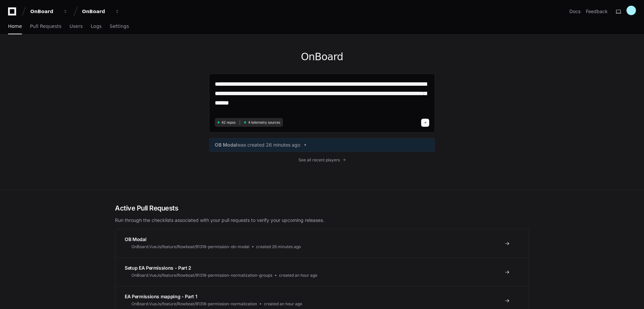 The width and height of the screenshot is (644, 309). What do you see at coordinates (119, 26) in the screenshot?
I see `a: Settings` at bounding box center [119, 26].